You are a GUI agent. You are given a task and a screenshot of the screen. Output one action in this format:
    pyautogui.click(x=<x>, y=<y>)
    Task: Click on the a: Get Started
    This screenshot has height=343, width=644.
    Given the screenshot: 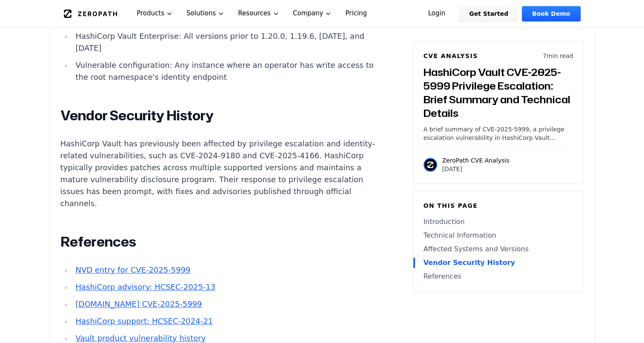 What is the action you would take?
    pyautogui.click(x=489, y=14)
    